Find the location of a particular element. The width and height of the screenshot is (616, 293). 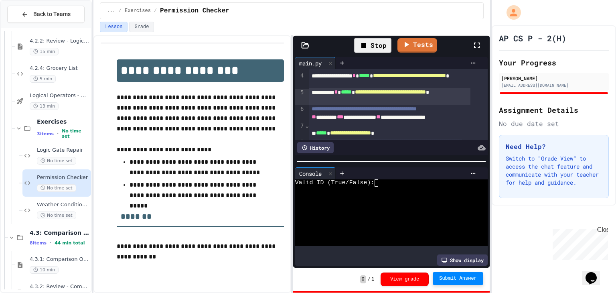

h3: Need Help? is located at coordinates (554, 146).